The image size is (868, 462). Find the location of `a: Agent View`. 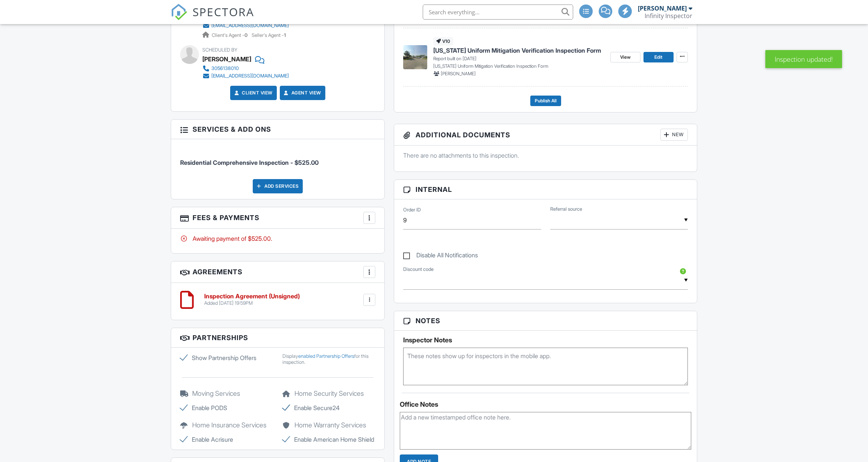

a: Agent View is located at coordinates (301, 93).